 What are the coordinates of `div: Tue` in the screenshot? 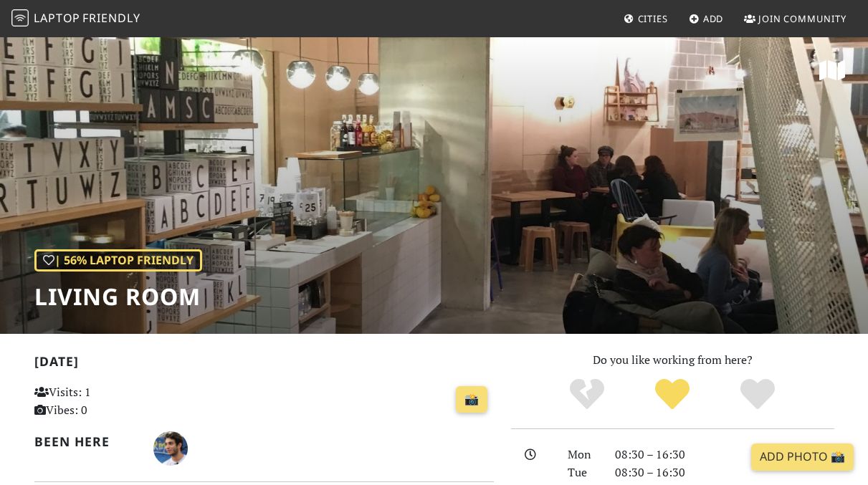 It's located at (583, 472).